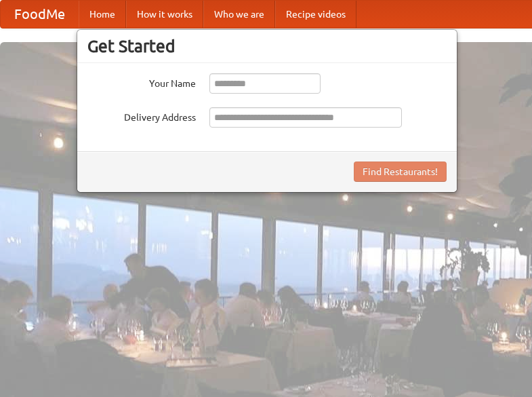  Describe the element at coordinates (142, 115) in the screenshot. I see `label: Delivery Address` at that location.